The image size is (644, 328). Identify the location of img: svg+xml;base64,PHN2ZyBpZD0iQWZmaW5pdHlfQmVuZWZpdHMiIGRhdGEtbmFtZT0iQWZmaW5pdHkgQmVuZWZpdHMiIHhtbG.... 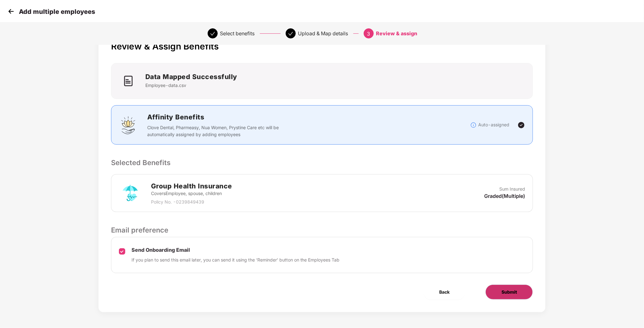
(128, 125).